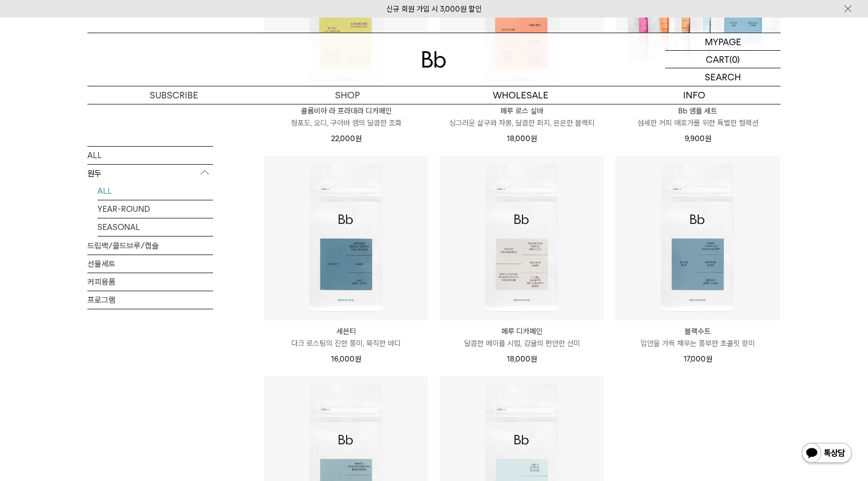 The width and height of the screenshot is (868, 481). What do you see at coordinates (522, 238) in the screenshot?
I see `a: 페루 디카페인` at bounding box center [522, 238].